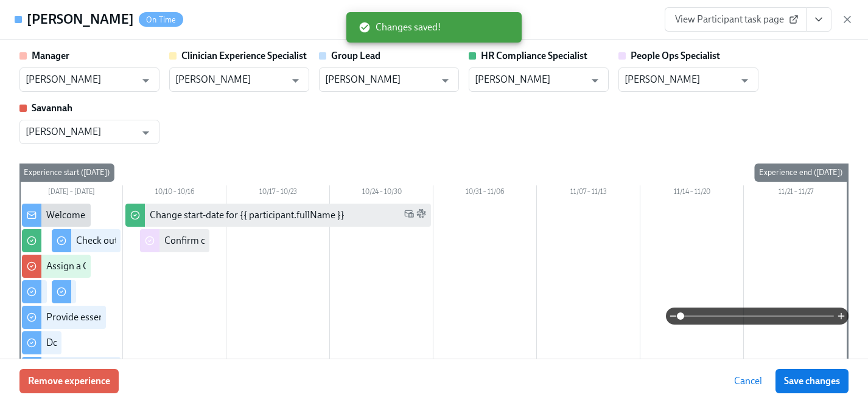  What do you see at coordinates (735, 20) in the screenshot?
I see `span: View Participant task page` at bounding box center [735, 20].